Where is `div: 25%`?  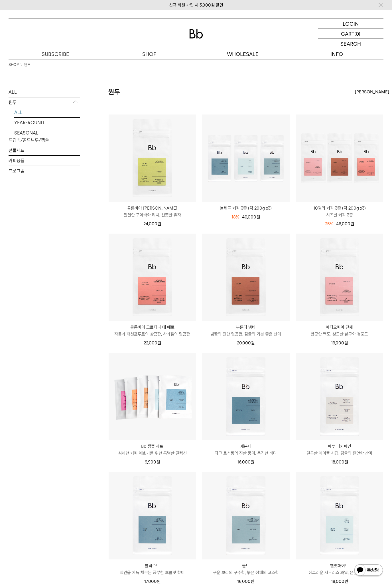
div: 25% is located at coordinates (329, 224).